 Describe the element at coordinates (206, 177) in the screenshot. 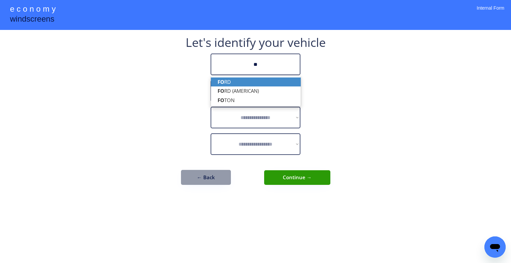

I see `button: ← Back` at that location.